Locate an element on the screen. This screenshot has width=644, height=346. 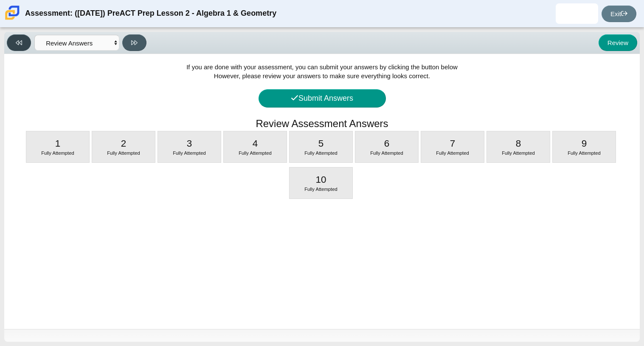
span: 4 is located at coordinates (255, 143).